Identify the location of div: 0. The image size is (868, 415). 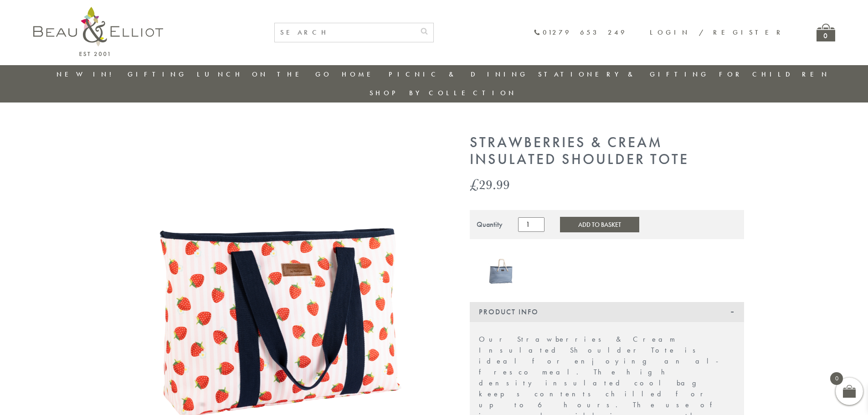
(826, 32).